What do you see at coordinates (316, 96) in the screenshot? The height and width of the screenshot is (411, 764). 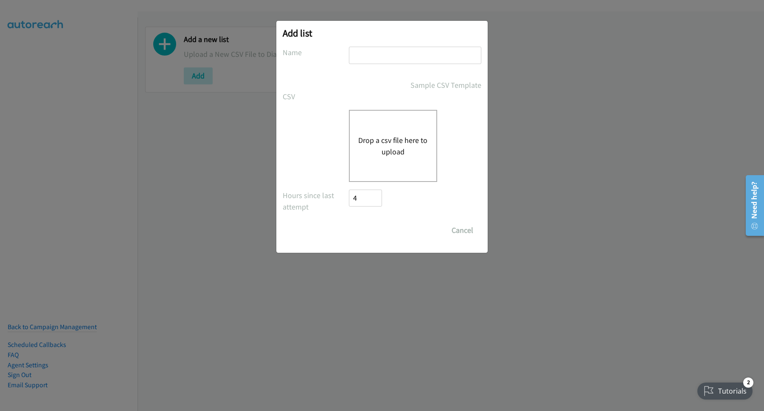 I see `label: CSV` at bounding box center [316, 96].